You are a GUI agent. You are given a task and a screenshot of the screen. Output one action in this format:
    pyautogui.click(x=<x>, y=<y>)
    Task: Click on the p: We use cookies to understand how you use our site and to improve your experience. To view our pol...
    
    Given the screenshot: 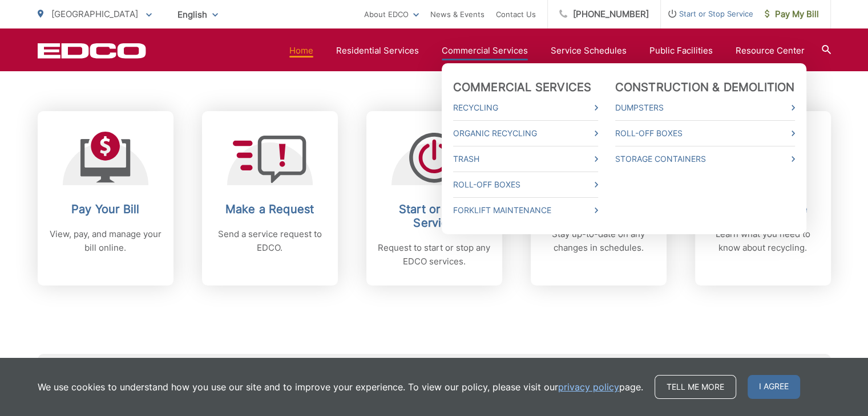 What is the action you would take?
    pyautogui.click(x=340, y=387)
    